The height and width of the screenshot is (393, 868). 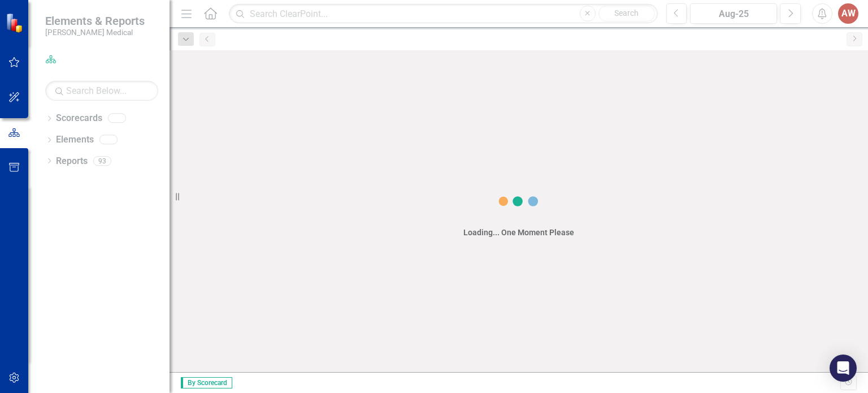 I want to click on a: Elements, so click(x=75, y=140).